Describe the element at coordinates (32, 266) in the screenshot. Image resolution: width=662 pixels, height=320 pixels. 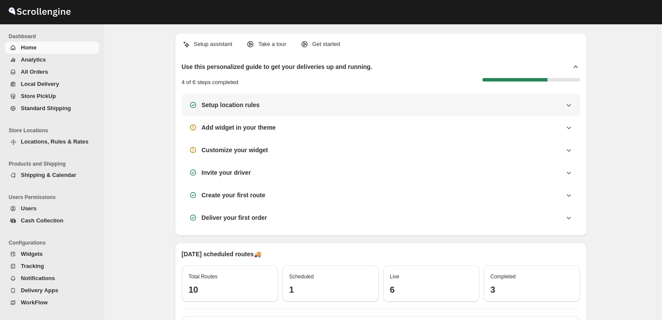
I see `span: Tracking` at that location.